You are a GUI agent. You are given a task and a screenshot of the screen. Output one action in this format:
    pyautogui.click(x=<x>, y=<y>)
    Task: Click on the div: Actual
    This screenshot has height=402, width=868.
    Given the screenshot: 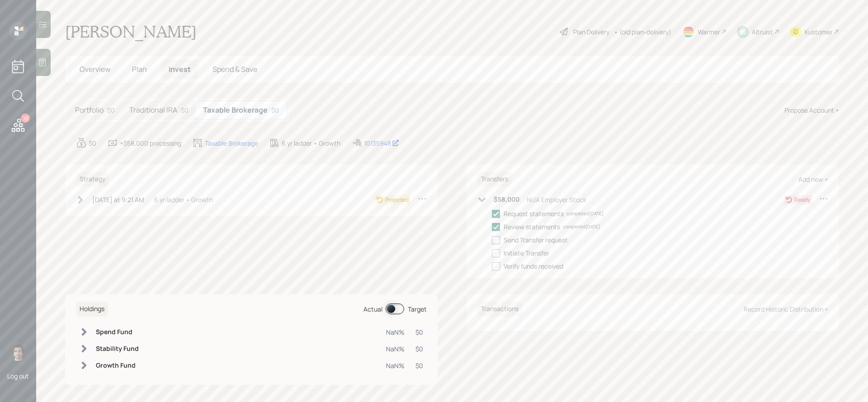 What is the action you would take?
    pyautogui.click(x=373, y=309)
    